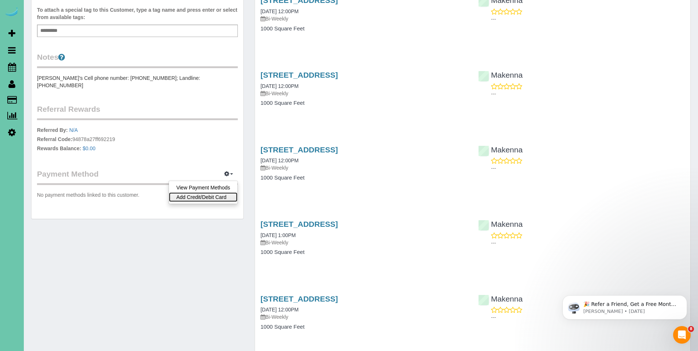 The height and width of the screenshot is (351, 698). I want to click on legend: Payment Method, so click(137, 177).